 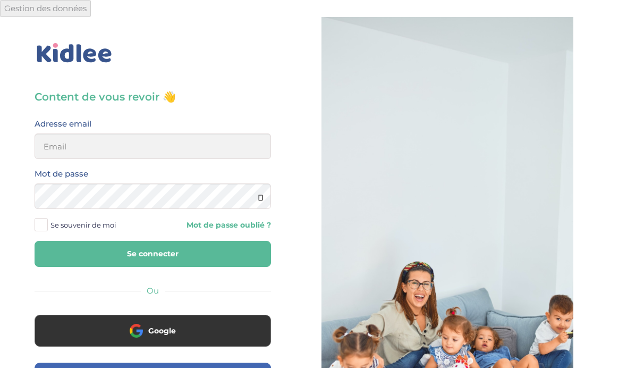 What do you see at coordinates (162, 330) in the screenshot?
I see `span: Google` at bounding box center [162, 330].